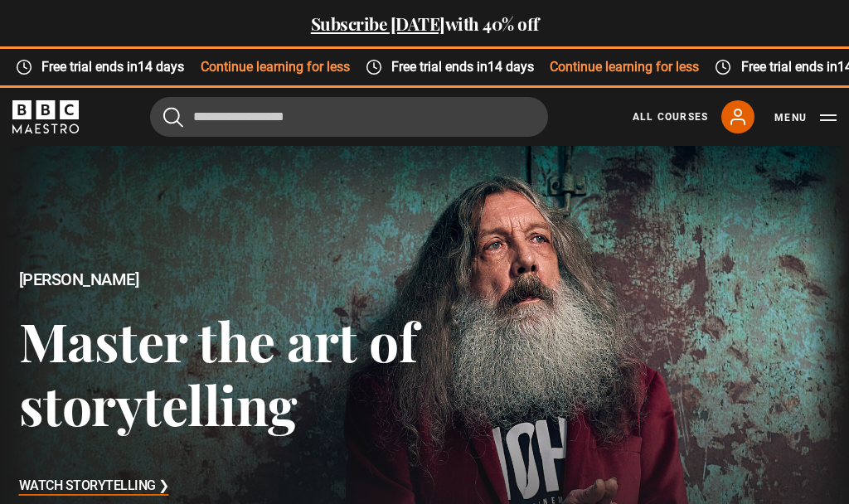 The image size is (849, 504). Describe the element at coordinates (174, 117) in the screenshot. I see `button: Submit the search query` at that location.